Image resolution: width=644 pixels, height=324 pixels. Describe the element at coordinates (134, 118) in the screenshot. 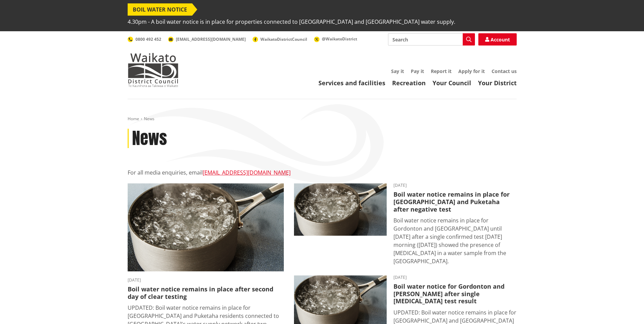

I see `a: Home` at that location.